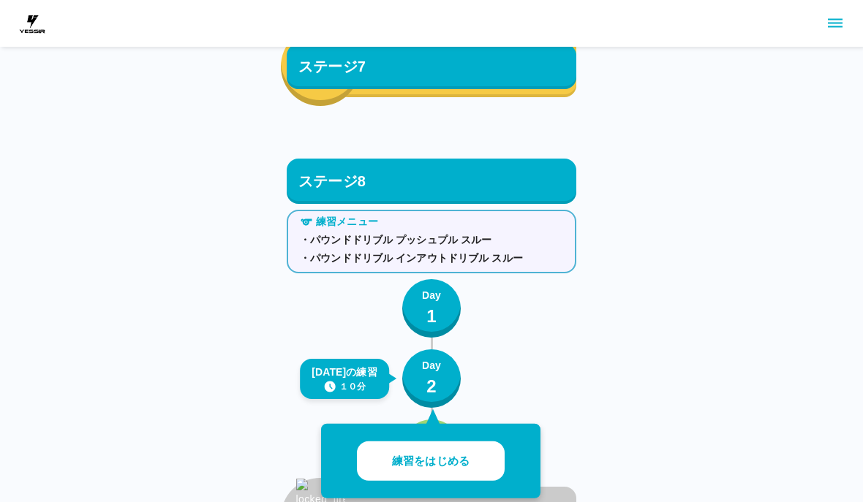 The image size is (863, 502). What do you see at coordinates (431, 379) in the screenshot?
I see `button: Day2` at bounding box center [431, 379].